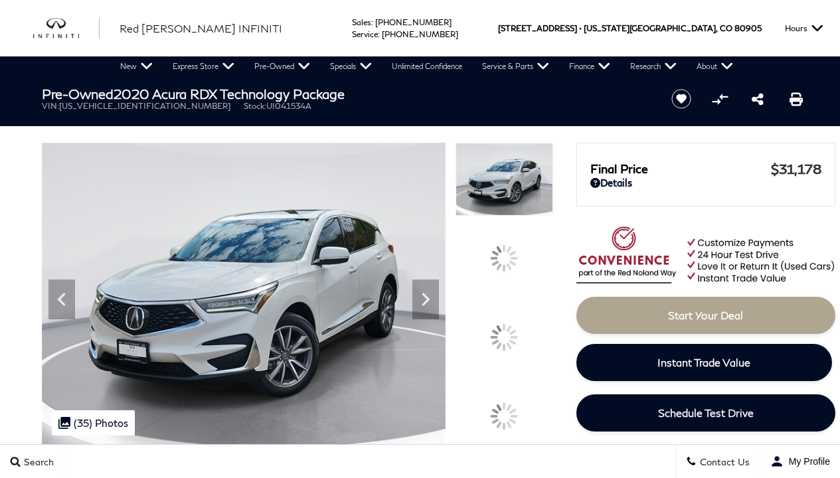  What do you see at coordinates (78, 94) in the screenshot?
I see `strong: Pre-Owned` at bounding box center [78, 94].